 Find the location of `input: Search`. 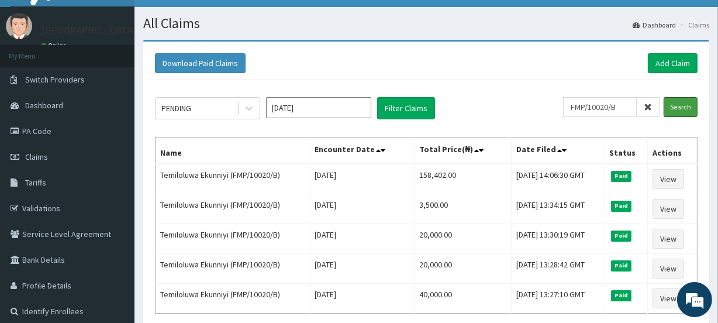

input: Search is located at coordinates (681, 107).